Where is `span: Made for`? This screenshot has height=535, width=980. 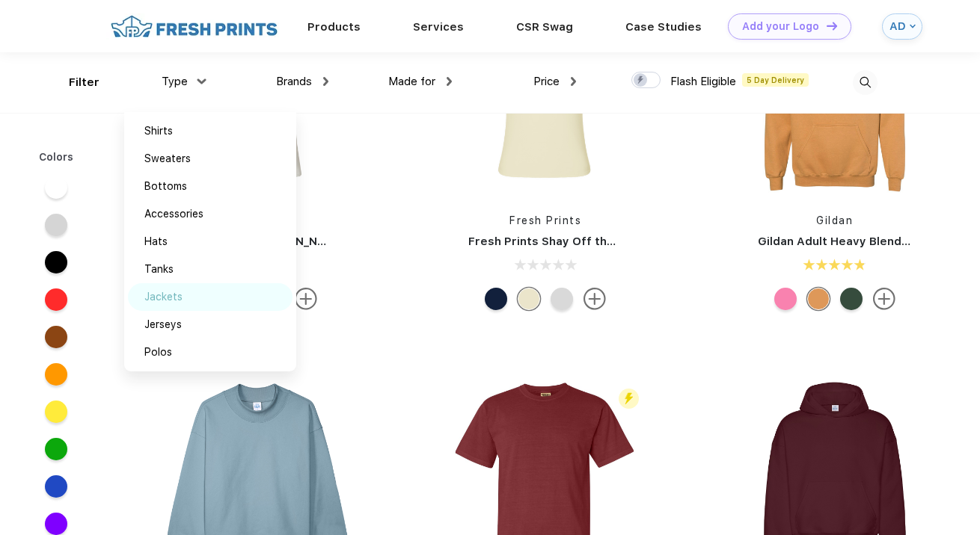
span: Made for is located at coordinates (411, 82).